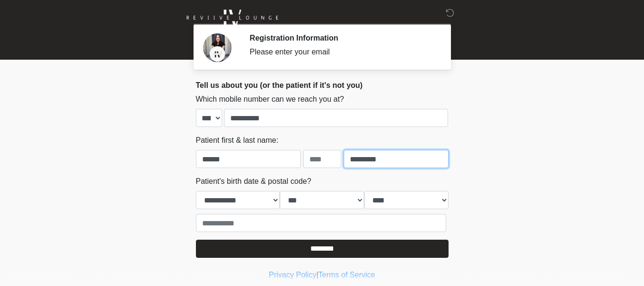 Image resolution: width=644 pixels, height=286 pixels. I want to click on h2: Tell us about you (or the patient if it's not you), so click(322, 85).